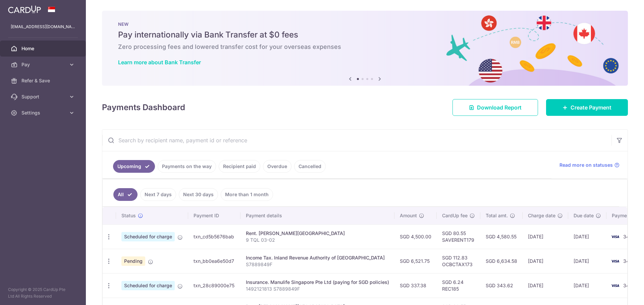  Describe the element at coordinates (365, 24) in the screenshot. I see `p: NEW` at that location.